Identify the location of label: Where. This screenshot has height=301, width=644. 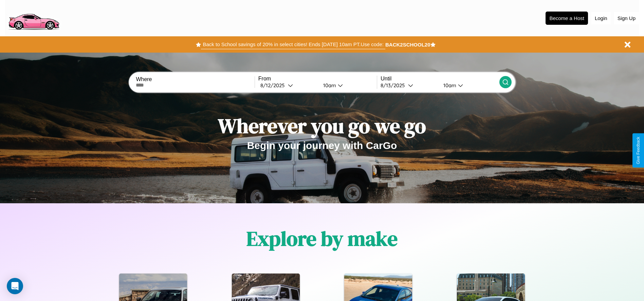
(195, 79).